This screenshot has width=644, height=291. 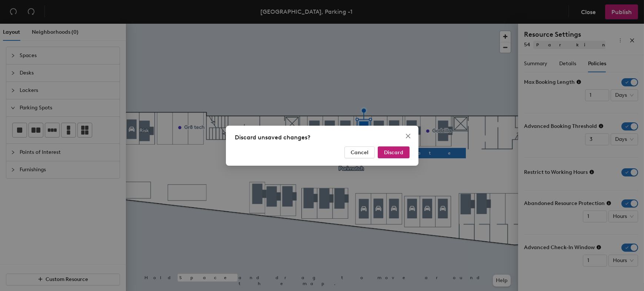 What do you see at coordinates (393, 152) in the screenshot?
I see `button: Discard` at bounding box center [393, 152].